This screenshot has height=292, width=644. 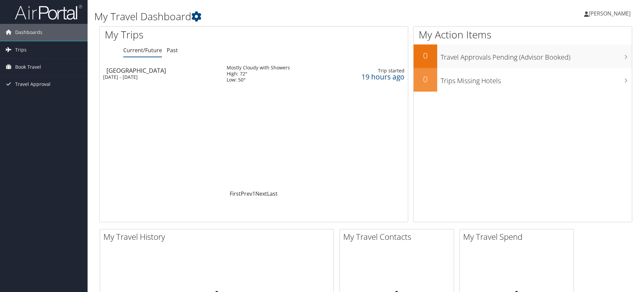 What do you see at coordinates (190, 35) in the screenshot?
I see `h1: My Trips` at bounding box center [190, 35].